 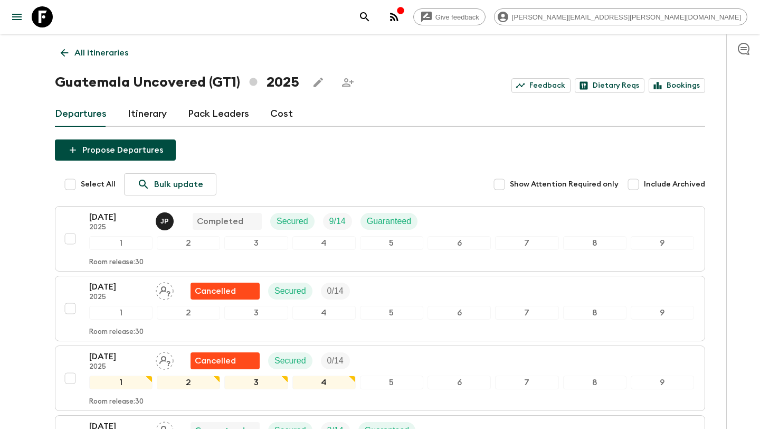 I want to click on span: Include Archived, so click(x=675, y=184).